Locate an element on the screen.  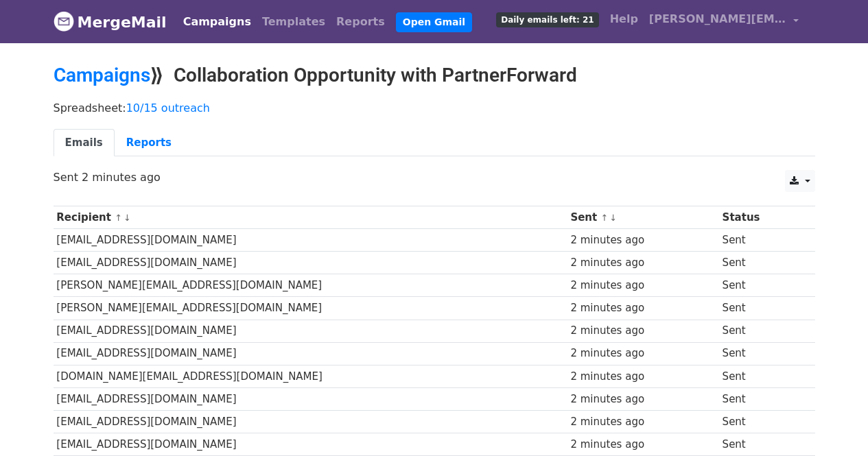
th: Status is located at coordinates (761, 218).